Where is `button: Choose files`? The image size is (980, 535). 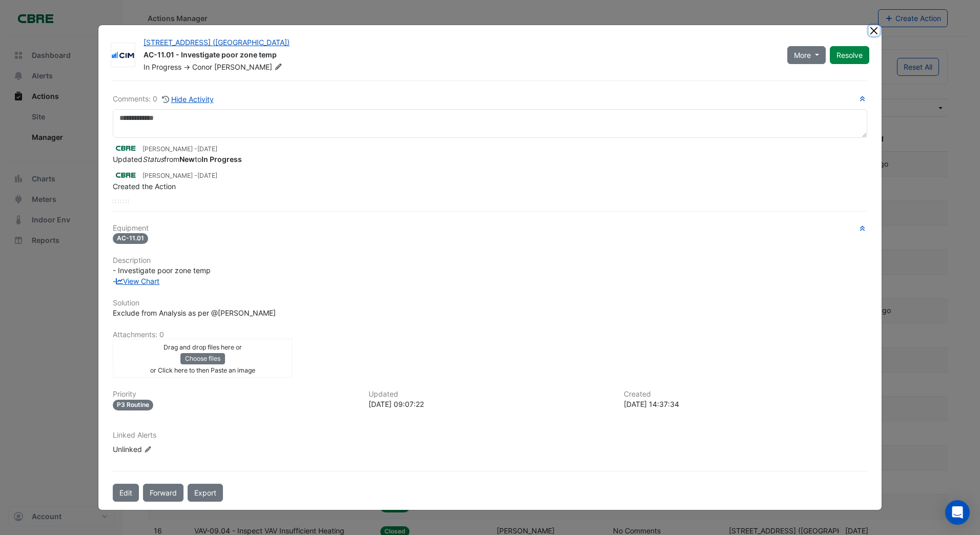
button: Choose files is located at coordinates (203, 359).